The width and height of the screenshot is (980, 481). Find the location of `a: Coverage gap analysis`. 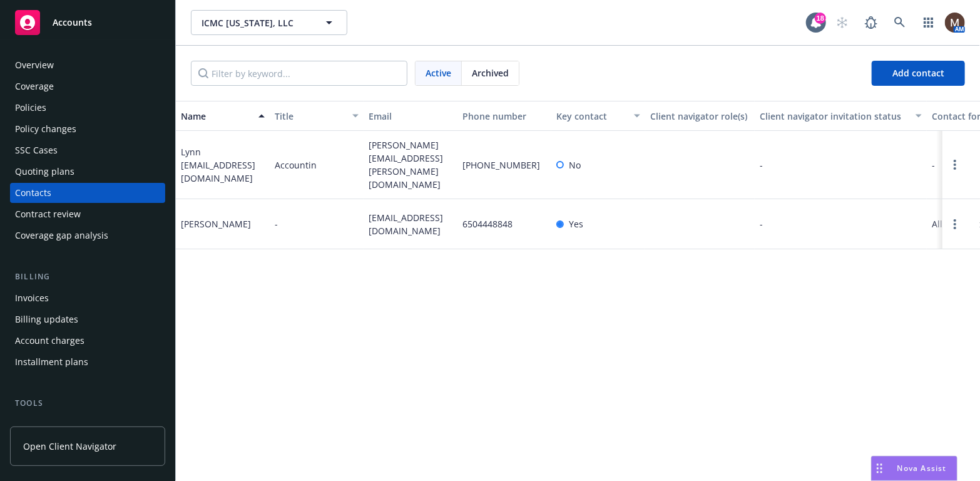

a: Coverage gap analysis is located at coordinates (88, 236).